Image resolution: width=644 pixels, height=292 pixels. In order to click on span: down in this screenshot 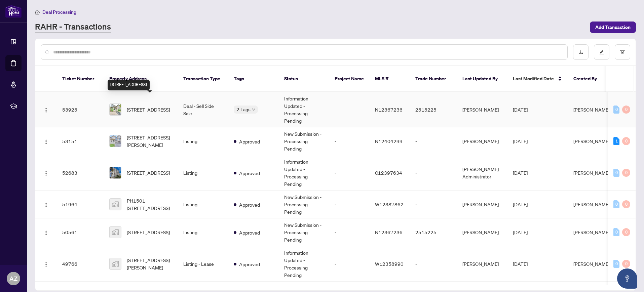, I will do `click(253, 110)`.